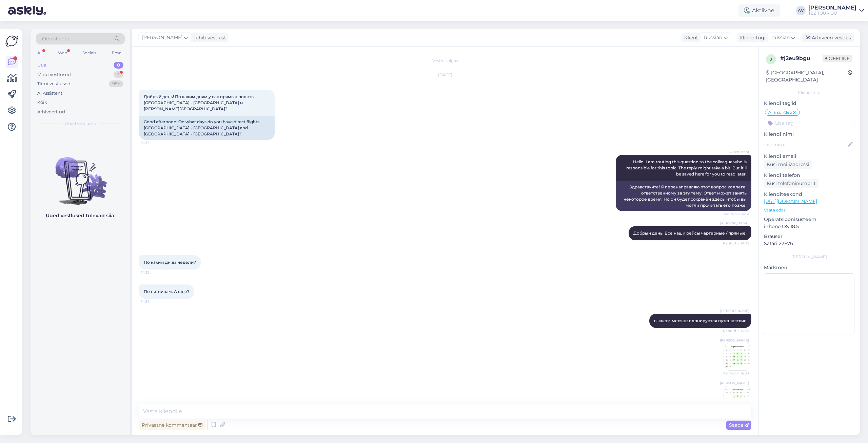 This screenshot has width=868, height=443. What do you see at coordinates (833, 13) in the screenshot?
I see `div: TEZ TOUR OÜ` at bounding box center [833, 13].